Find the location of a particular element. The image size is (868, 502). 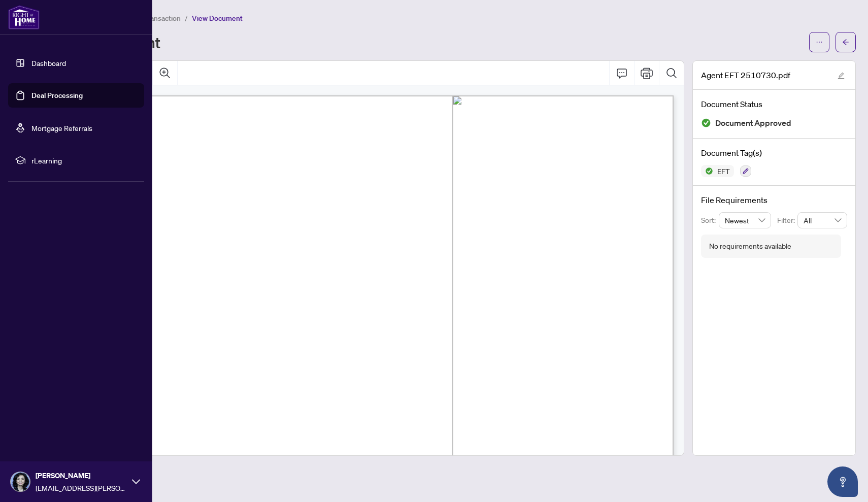

span: EFT is located at coordinates (723, 171).